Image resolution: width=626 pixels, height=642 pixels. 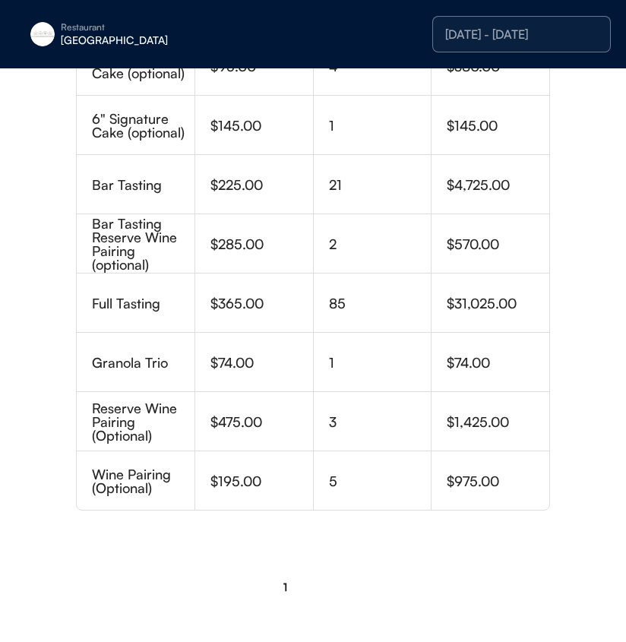 What do you see at coordinates (143, 303) in the screenshot?
I see `div: Full Tasting` at bounding box center [143, 303].